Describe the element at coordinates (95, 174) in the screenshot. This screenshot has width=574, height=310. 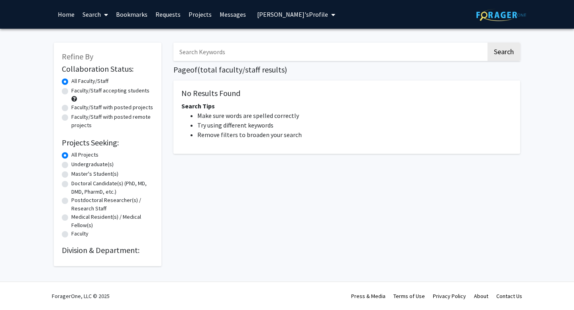
I see `label: Master's Student(s)` at that location.